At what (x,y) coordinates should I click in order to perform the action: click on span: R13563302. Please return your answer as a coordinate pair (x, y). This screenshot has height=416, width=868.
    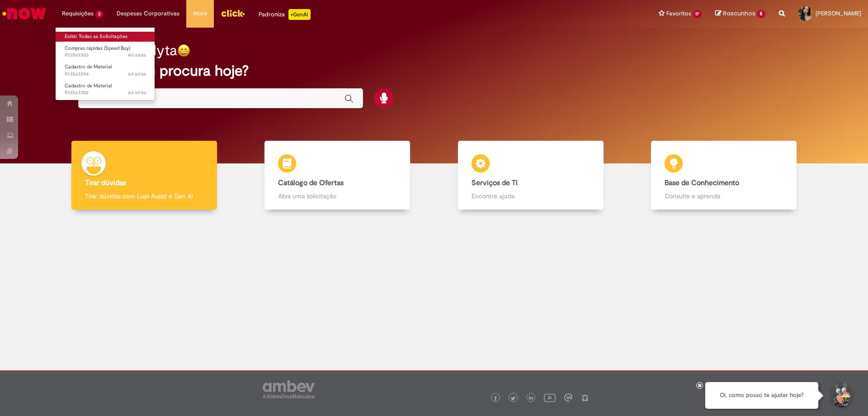
    Looking at the image, I should click on (105, 92).